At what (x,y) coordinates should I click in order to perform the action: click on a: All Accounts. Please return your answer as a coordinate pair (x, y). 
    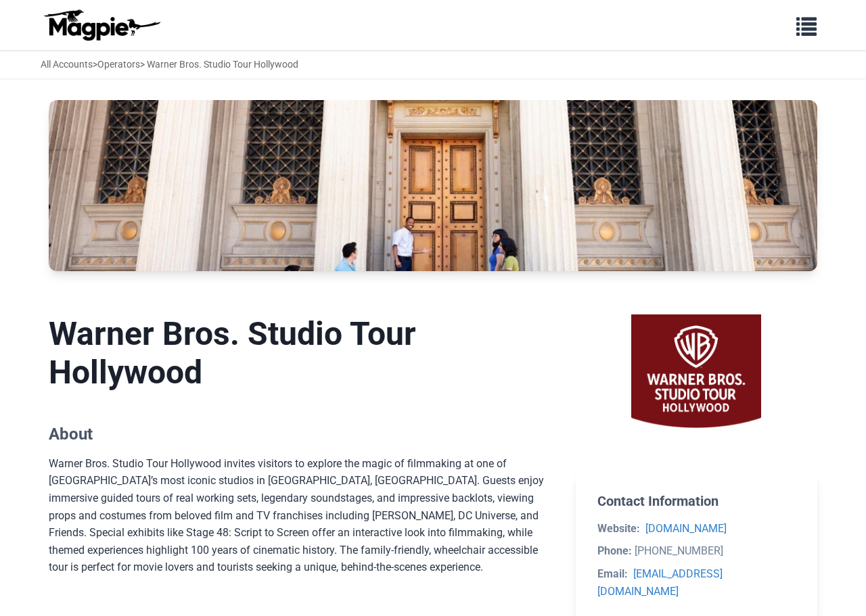
    Looking at the image, I should click on (66, 64).